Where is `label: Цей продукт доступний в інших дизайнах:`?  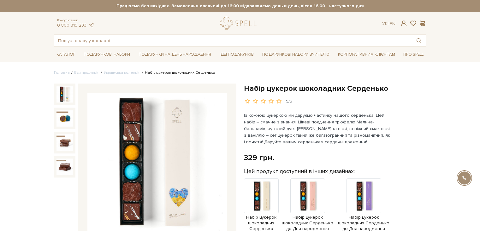
label: Цей продукт доступний в інших дизайнах: is located at coordinates (299, 171).